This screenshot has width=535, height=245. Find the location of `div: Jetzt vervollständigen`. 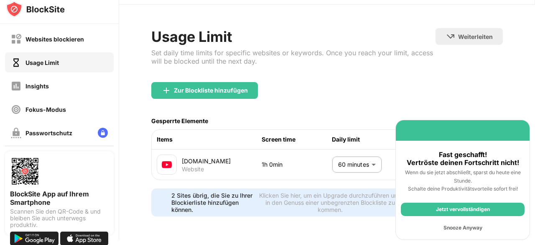

div: Jetzt vervollständigen is located at coordinates (463, 209).